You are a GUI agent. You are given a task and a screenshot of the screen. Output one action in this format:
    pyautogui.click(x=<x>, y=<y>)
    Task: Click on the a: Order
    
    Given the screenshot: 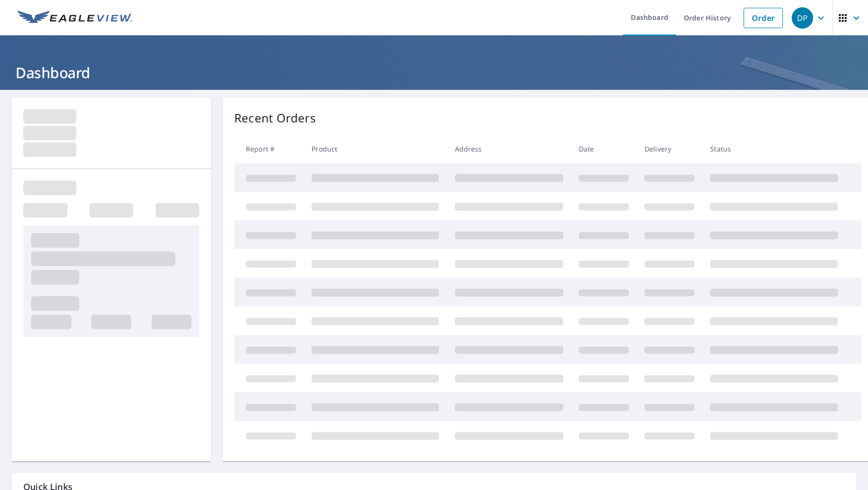 What is the action you would take?
    pyautogui.click(x=763, y=18)
    